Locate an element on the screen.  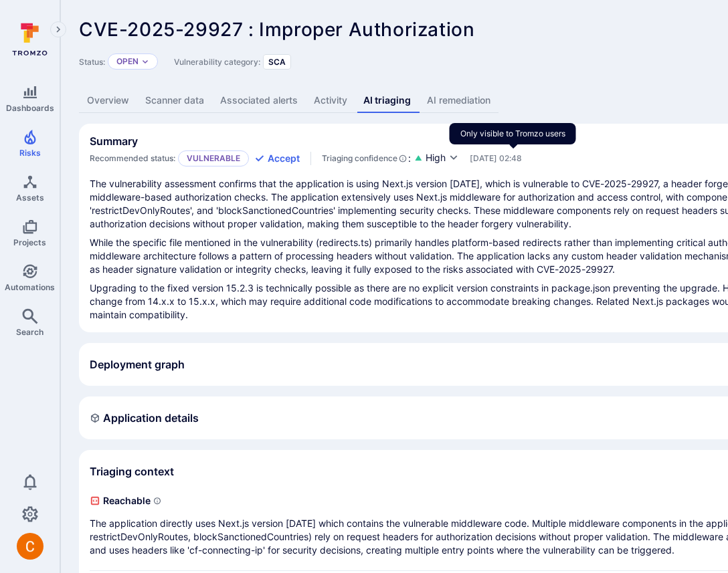
h2: Triaging context is located at coordinates (132, 471).